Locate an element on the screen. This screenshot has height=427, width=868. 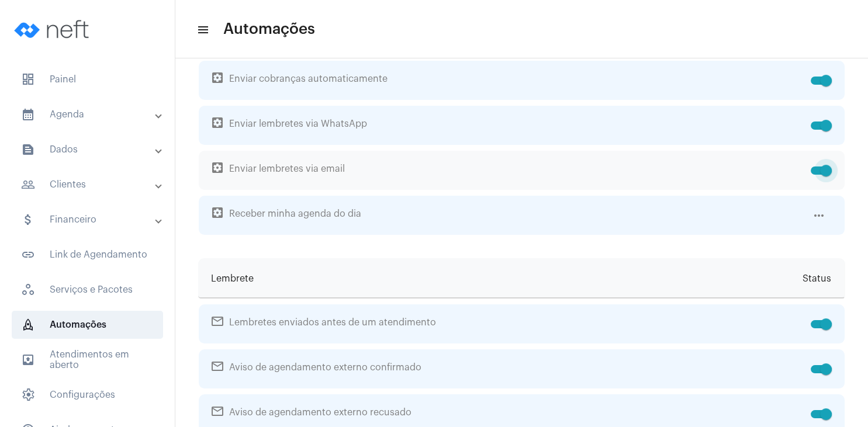
span: Serviços e Pacotes is located at coordinates (87, 290).